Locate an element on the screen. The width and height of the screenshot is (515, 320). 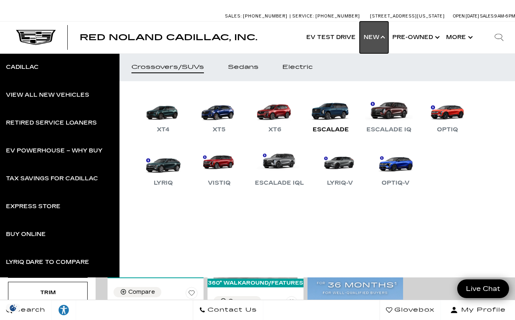
div: XT4 is located at coordinates (163, 130).